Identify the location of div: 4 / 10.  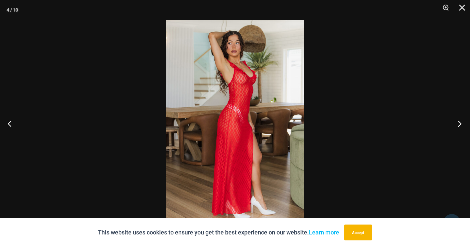
(12, 10).